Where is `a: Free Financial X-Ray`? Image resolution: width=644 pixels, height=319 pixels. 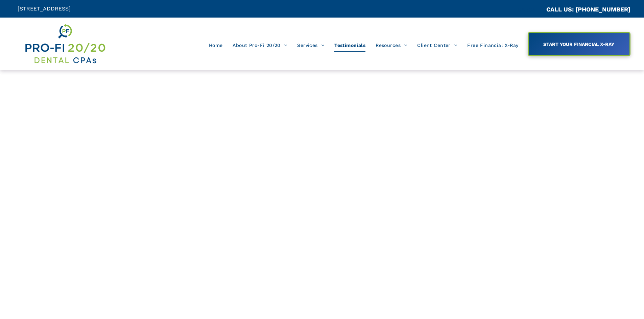 a: Free Financial X-Ray is located at coordinates (492, 45).